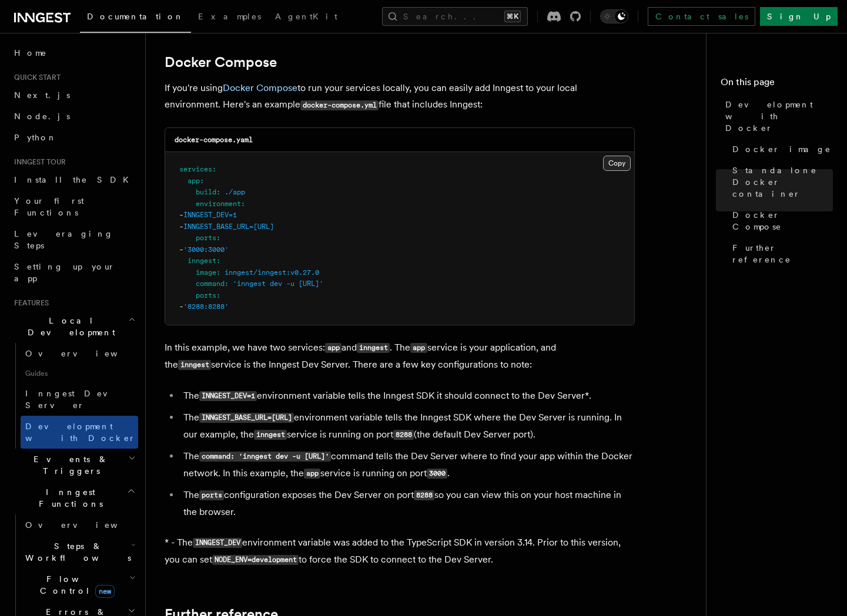 The image size is (847, 616). I want to click on span: Documentation, so click(135, 17).